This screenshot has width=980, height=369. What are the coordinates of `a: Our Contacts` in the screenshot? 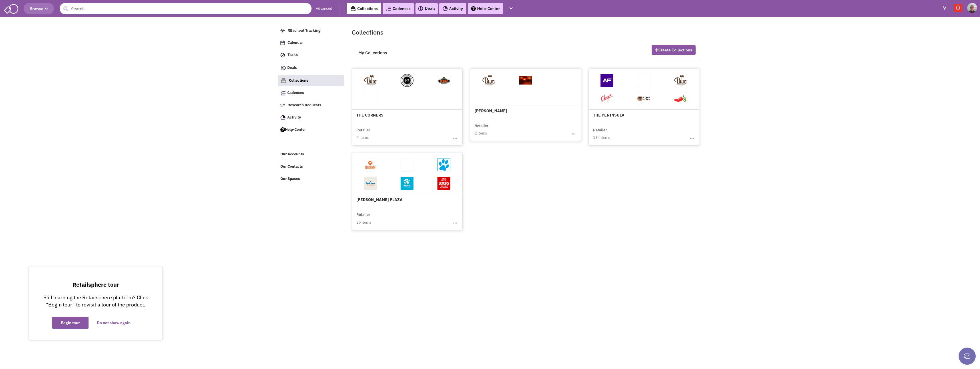 It's located at (311, 167).